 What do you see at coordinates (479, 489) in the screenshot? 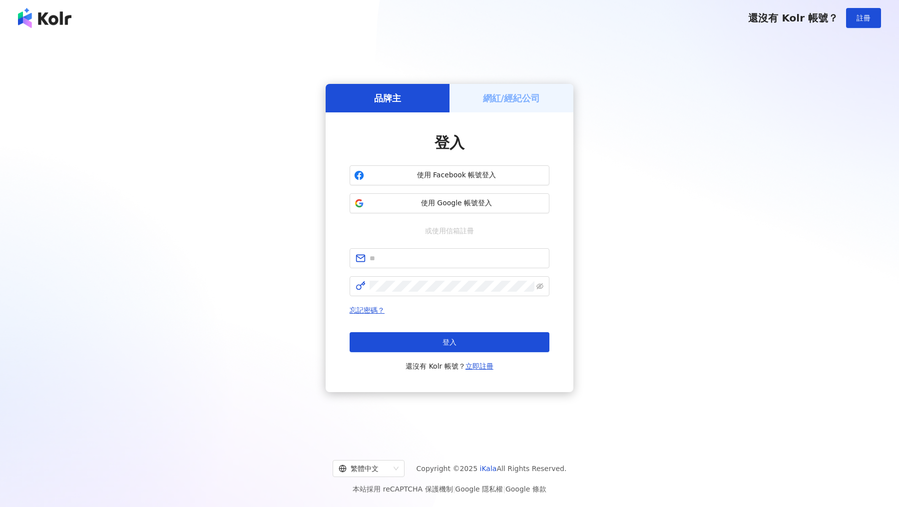
I see `a: Google 隱私權` at bounding box center [479, 489].